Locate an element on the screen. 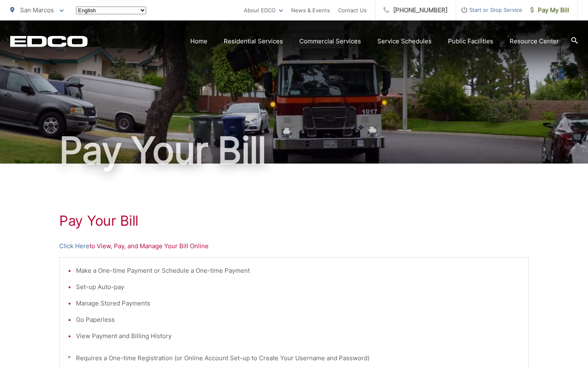 This screenshot has height=368, width=588. span: Pay My Bill is located at coordinates (549, 11).